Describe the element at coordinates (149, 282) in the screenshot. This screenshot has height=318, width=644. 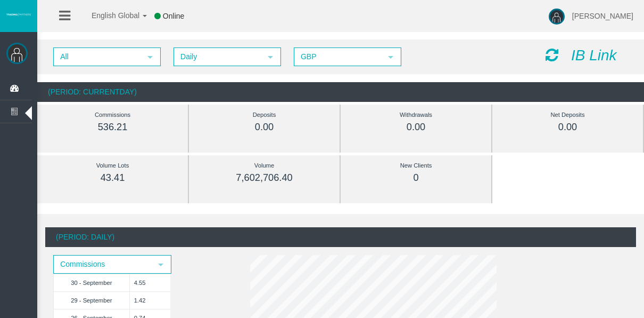
I see `td: 4.55` at that location.